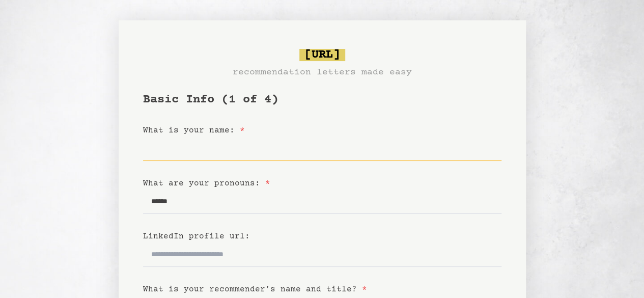 The width and height of the screenshot is (644, 298). I want to click on label: LinkedIn profile url:, so click(196, 236).